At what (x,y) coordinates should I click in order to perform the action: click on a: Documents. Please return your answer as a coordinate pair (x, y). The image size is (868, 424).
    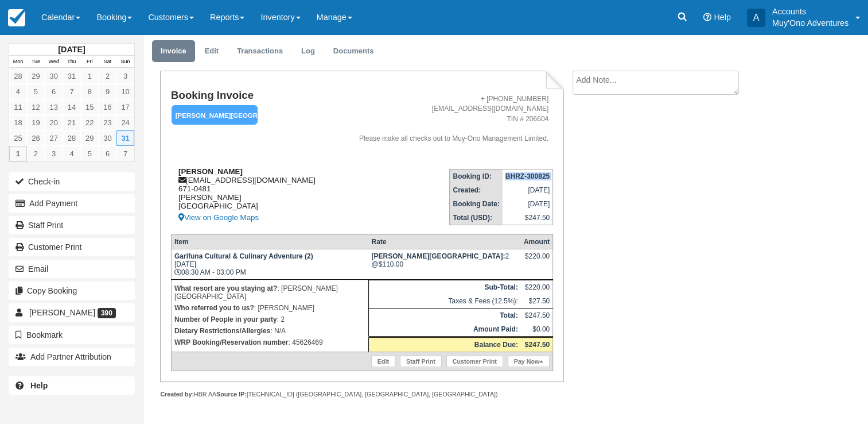
    Looking at the image, I should click on (354, 51).